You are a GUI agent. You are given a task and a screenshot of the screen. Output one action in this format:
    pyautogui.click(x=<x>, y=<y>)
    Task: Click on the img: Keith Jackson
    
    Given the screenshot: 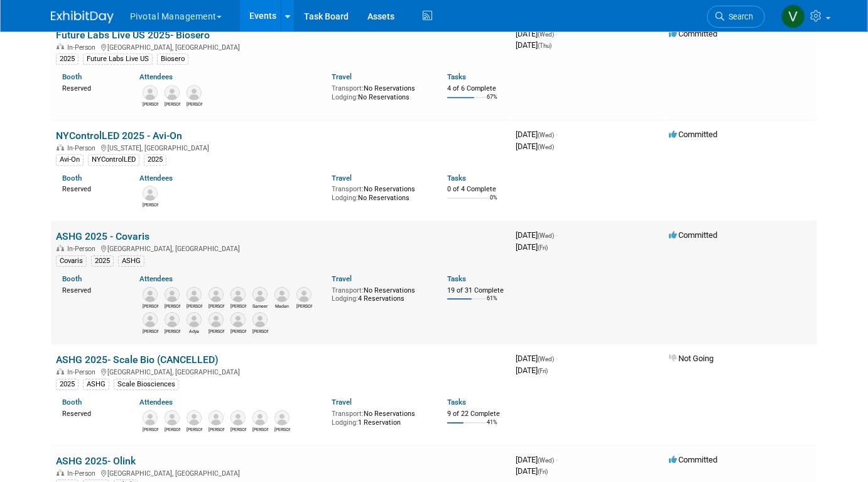 What is the action you would take?
    pyautogui.click(x=217, y=418)
    